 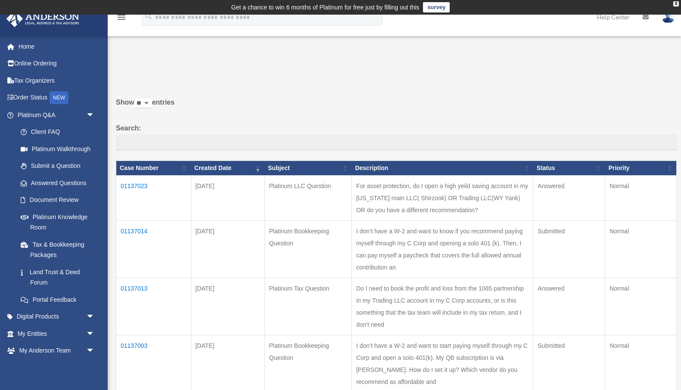 I want to click on td: Submitted, so click(x=569, y=249).